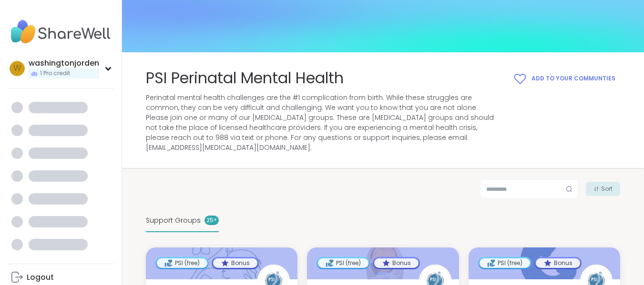 This screenshot has height=285, width=644. Describe the element at coordinates (244, 78) in the screenshot. I see `span: PSI Perinatal Mental Health` at that location.